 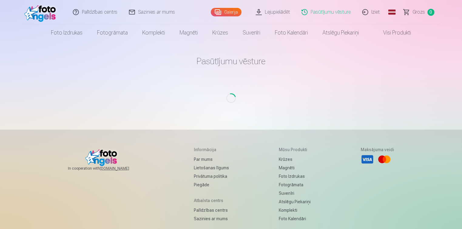 What do you see at coordinates (295, 150) in the screenshot?
I see `h5: Mūsu produkti` at bounding box center [295, 150].